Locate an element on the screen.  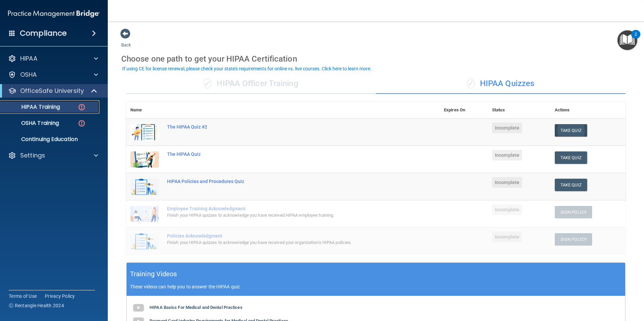
div: Finish your HIPAA quizzes to acknowledge you have received your organization’s HIPAA policies. is located at coordinates (286, 242).